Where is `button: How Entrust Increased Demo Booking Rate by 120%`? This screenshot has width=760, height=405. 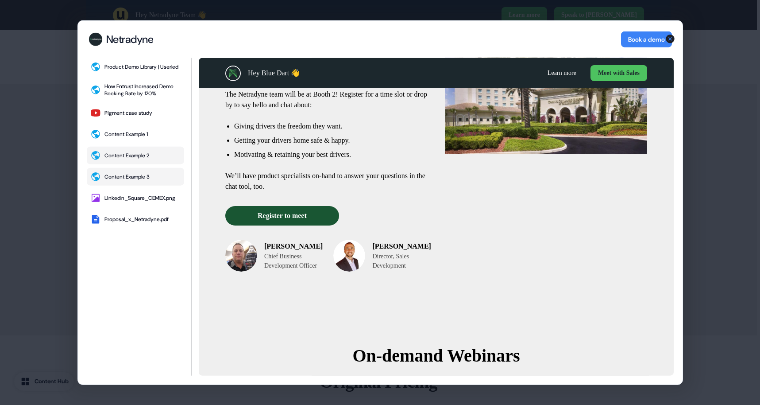 button: How Entrust Increased Demo Booking Rate by 120% is located at coordinates (136, 90).